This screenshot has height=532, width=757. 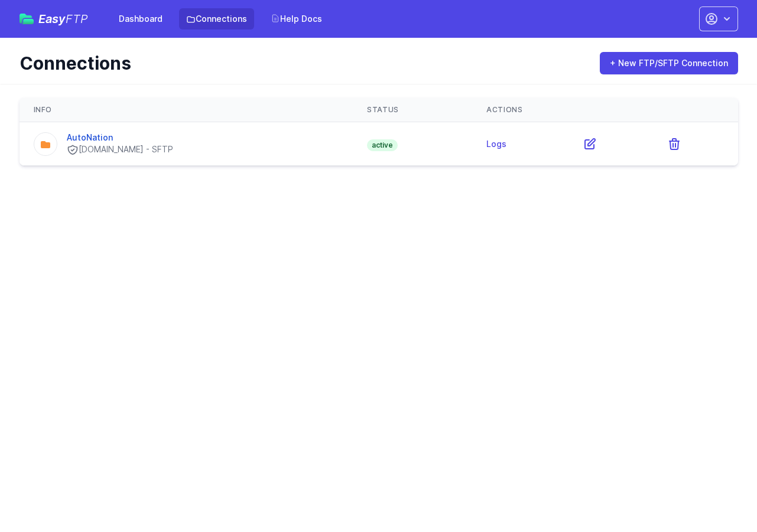 I want to click on a: Dashboard, so click(x=141, y=19).